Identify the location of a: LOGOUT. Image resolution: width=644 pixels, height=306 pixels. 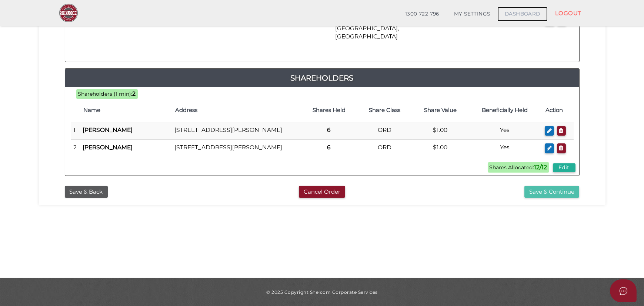
(568, 13).